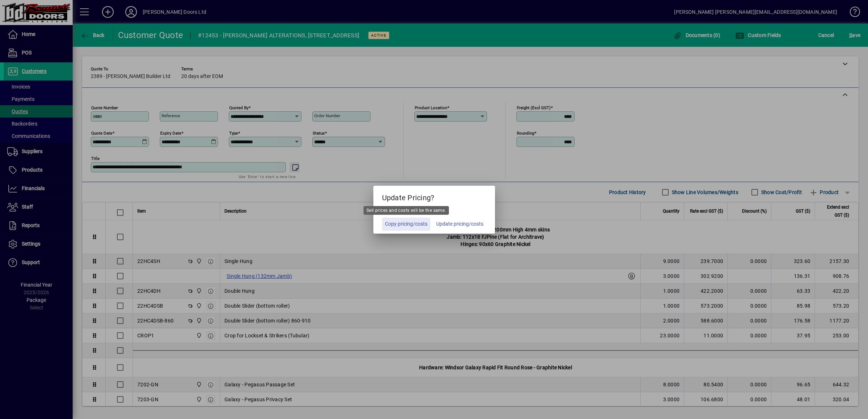  What do you see at coordinates (406, 211) in the screenshot?
I see `div: Sell prices and costs will be the same.` at bounding box center [406, 211].